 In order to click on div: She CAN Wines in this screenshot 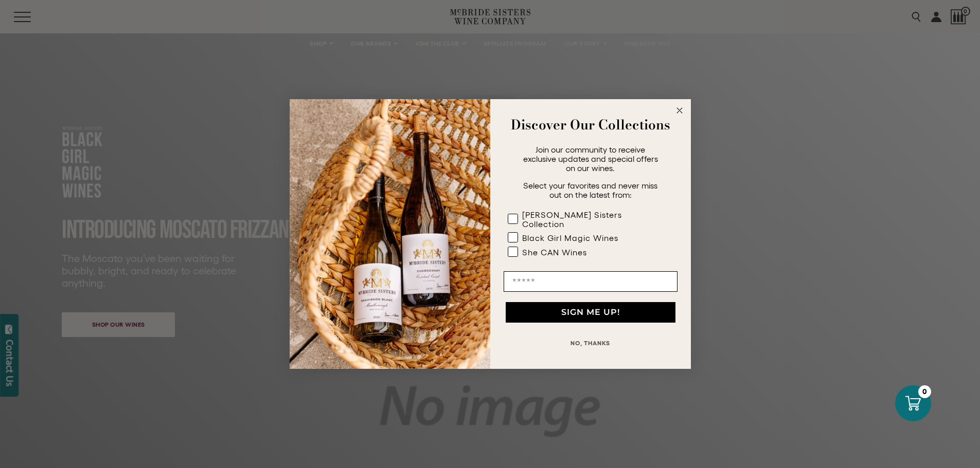, I will do `click(555, 252)`.